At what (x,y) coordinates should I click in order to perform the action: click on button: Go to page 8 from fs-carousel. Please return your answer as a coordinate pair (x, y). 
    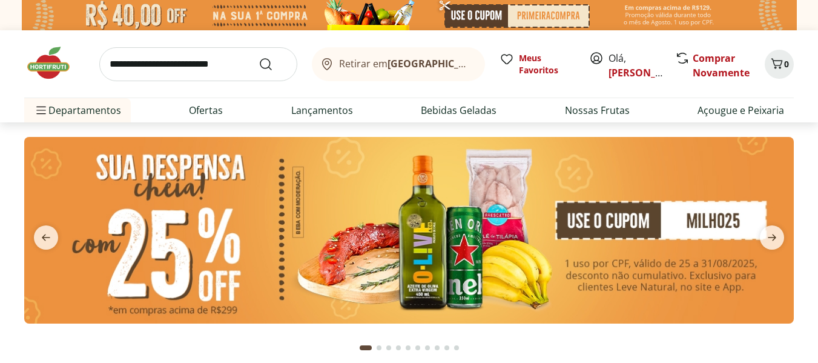
    Looking at the image, I should click on (437, 348).